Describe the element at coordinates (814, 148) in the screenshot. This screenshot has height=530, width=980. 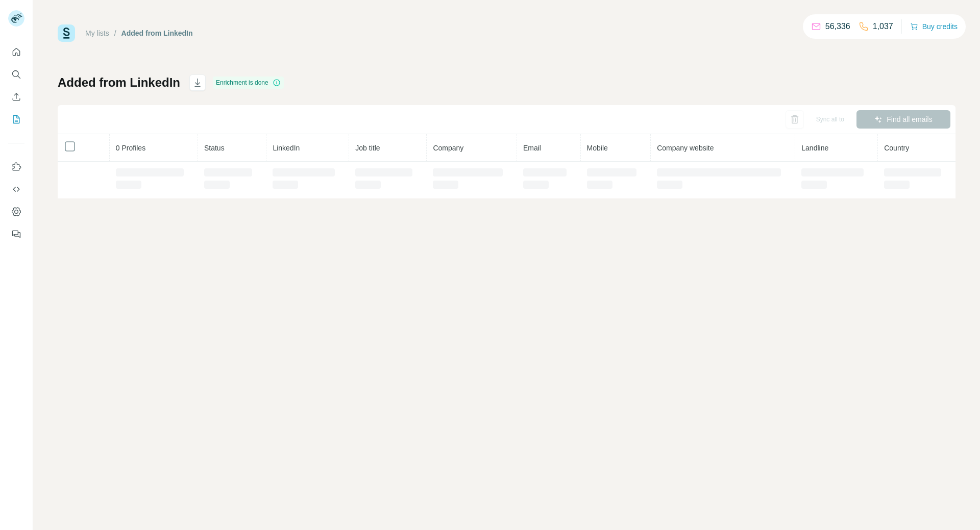
I see `span: Landline` at that location.